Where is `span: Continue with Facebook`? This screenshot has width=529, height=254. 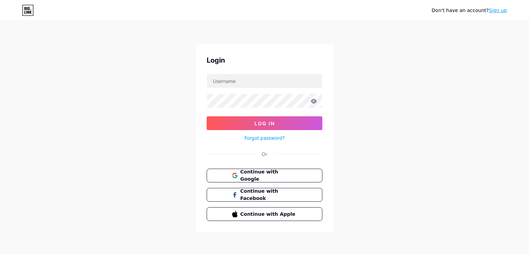 span: Continue with Facebook is located at coordinates (269, 195).